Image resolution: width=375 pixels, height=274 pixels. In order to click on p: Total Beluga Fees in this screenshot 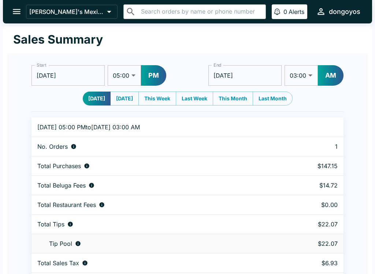, I will do `click(62, 185)`.